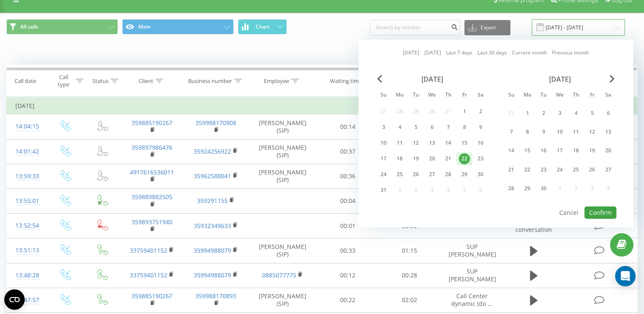 Image resolution: width=644 pixels, height=314 pixels. Describe the element at coordinates (527, 151) in the screenshot. I see `div: 15` at that location.